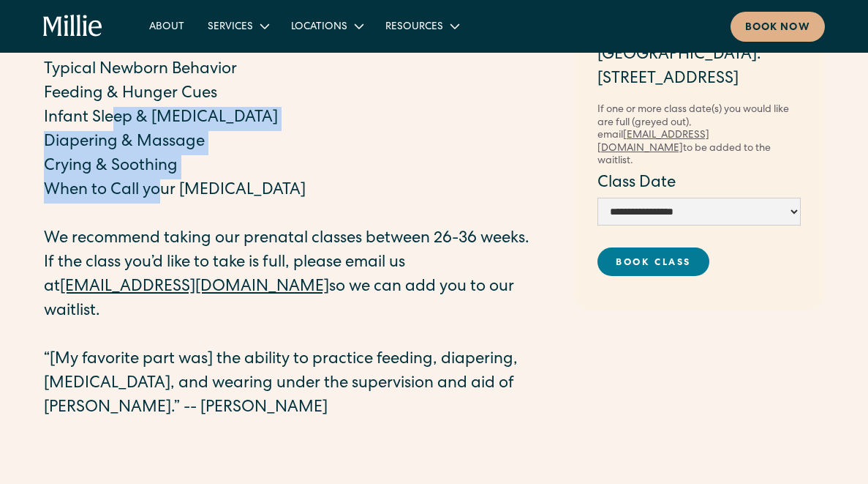 This screenshot has width=868, height=484. What do you see at coordinates (302, 143) in the screenshot?
I see `p: Diapering & Massage` at bounding box center [302, 143].